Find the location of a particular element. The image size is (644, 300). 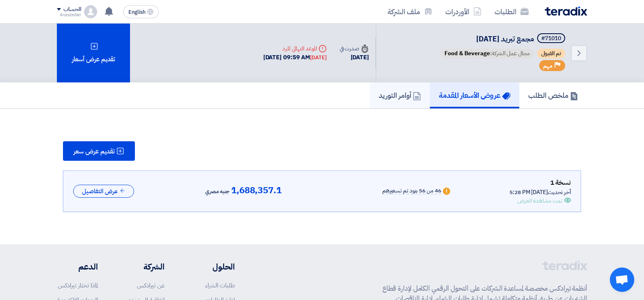

img: Teradix logo is located at coordinates (566, 11).